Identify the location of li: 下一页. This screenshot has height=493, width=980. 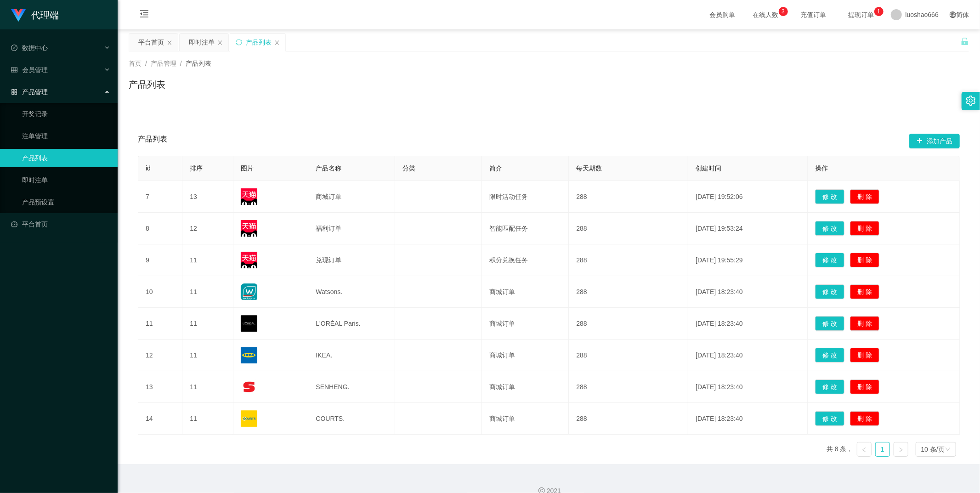
(901, 449).